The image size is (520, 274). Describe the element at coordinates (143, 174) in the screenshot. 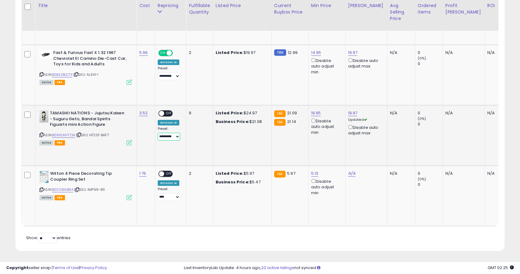

I see `a: 1.76` at that location.